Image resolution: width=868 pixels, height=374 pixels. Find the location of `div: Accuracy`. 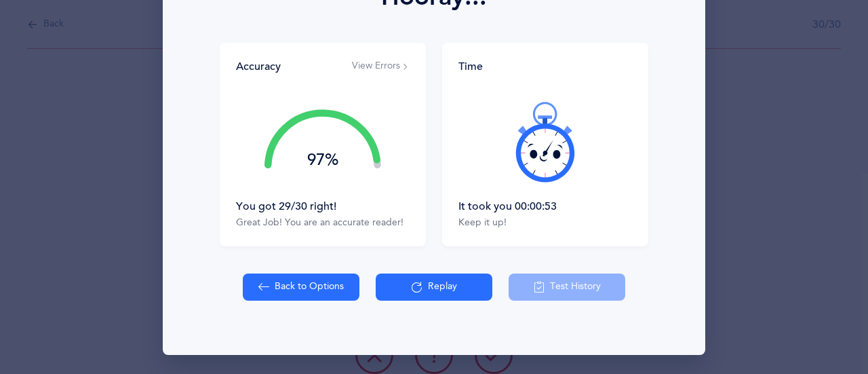

div: Accuracy is located at coordinates (258, 66).